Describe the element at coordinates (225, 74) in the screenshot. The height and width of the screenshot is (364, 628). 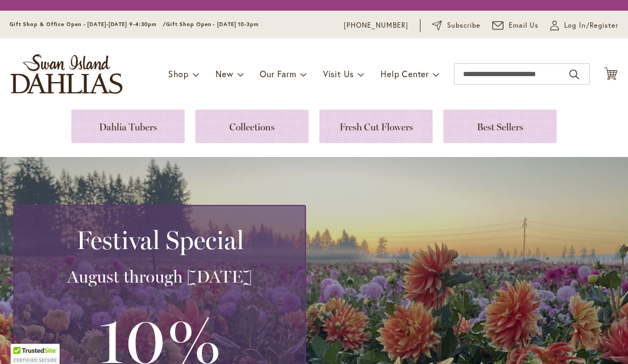
I see `span: New` at that location.